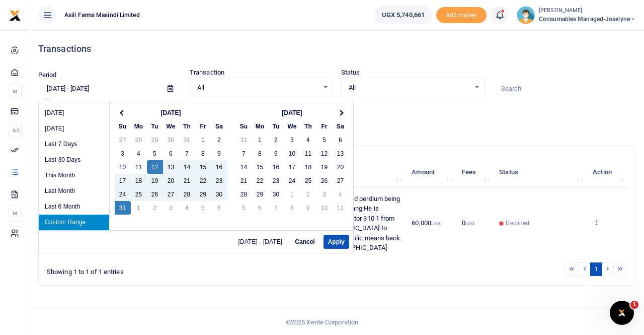 Image resolution: width=644 pixels, height=335 pixels. What do you see at coordinates (431, 172) in the screenshot?
I see `th: Amount: activate to sort column ascending` at bounding box center [431, 172].